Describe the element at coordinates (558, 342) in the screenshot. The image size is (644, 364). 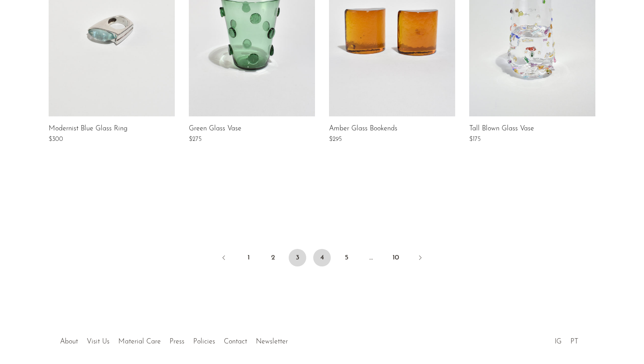
I see `a: IG` at that location.